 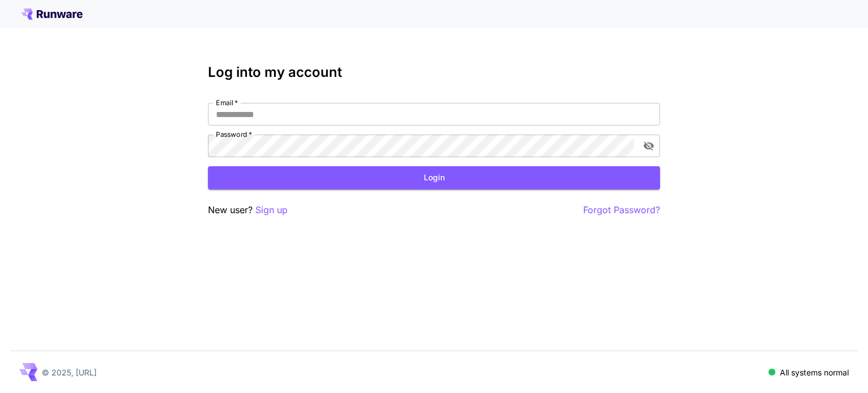 I want to click on h3: Log into my account, so click(x=434, y=72).